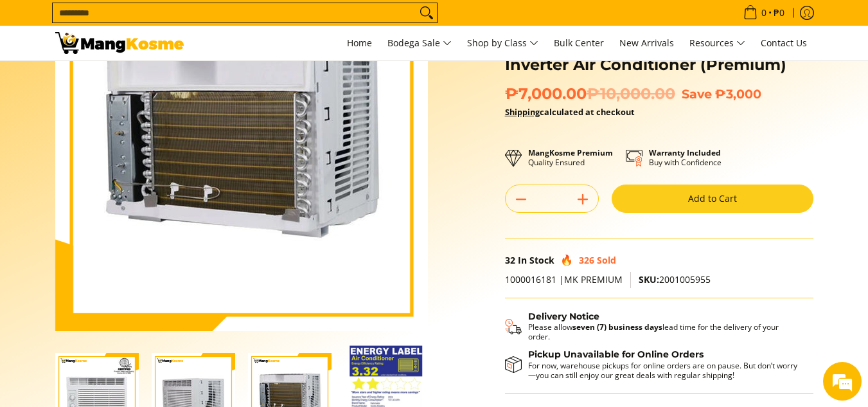 Image resolution: width=868 pixels, height=407 pixels. I want to click on strong: Delivery Notice, so click(564, 316).